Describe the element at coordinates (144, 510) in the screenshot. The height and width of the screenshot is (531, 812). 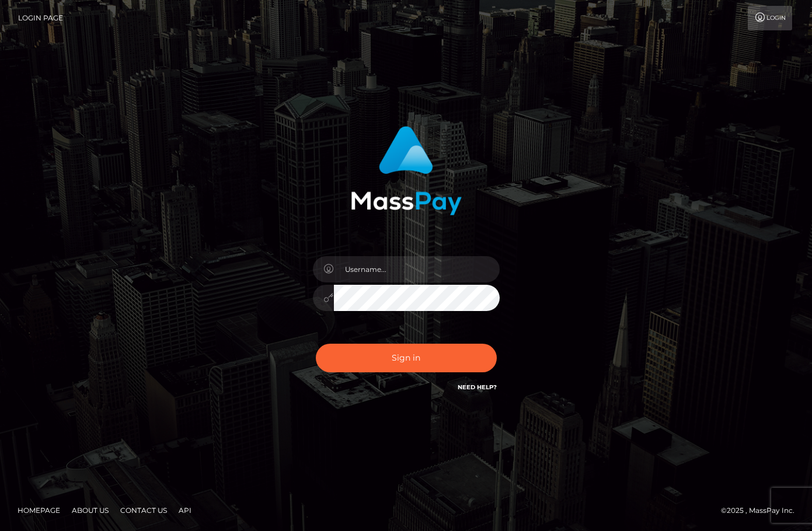
I see `a: Contact Us` at that location.